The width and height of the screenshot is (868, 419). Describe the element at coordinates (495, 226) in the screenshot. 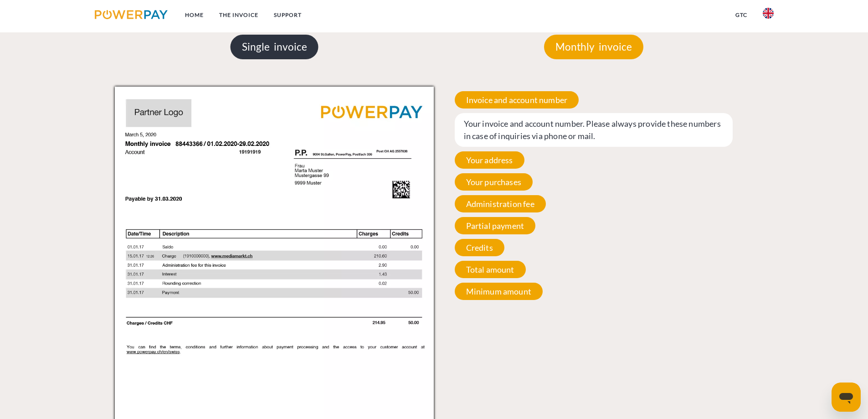

I see `span: Partial payment` at that location.